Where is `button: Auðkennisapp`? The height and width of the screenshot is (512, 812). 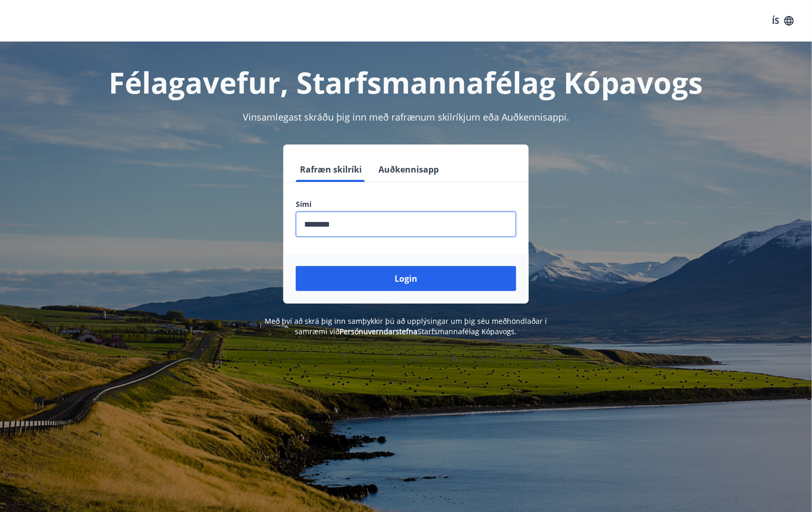
button: Auðkennisapp is located at coordinates (408, 169).